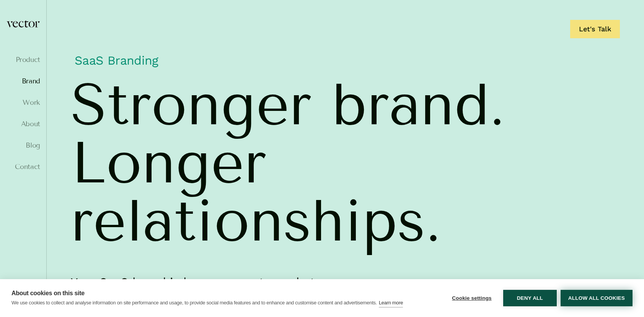 The image size is (644, 317). Describe the element at coordinates (191, 105) in the screenshot. I see `span: Stronger` at that location.